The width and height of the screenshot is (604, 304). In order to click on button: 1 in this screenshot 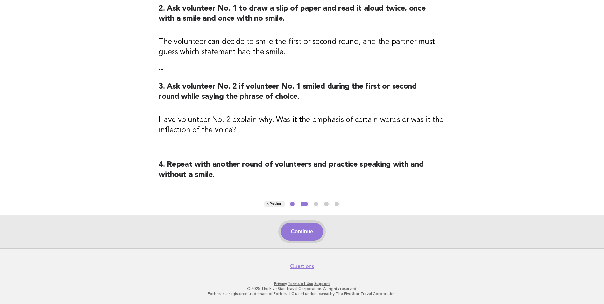, I will do `click(292, 204)`.